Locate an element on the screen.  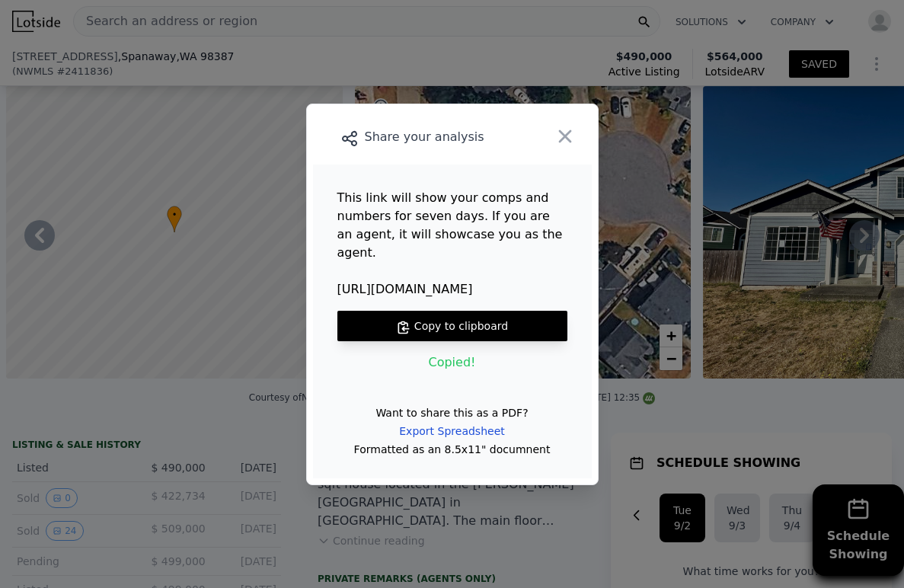
main: This link will show your comps and numbers for seven days. If you are an agent, it will showcase ... is located at coordinates (453, 321).